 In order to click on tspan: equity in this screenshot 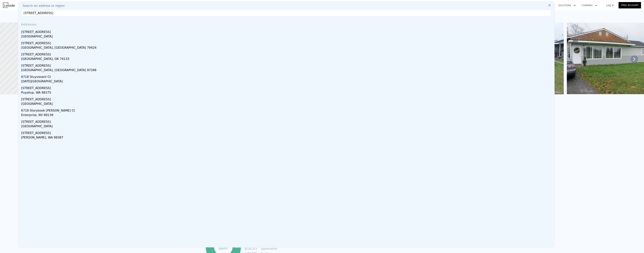, I will do `click(223, 248)`.